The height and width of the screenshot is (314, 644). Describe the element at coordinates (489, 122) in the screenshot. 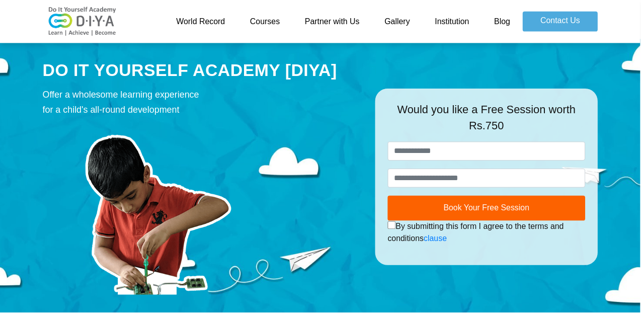

I see `div: Would you like a Free Session worth Rs.750` at that location.